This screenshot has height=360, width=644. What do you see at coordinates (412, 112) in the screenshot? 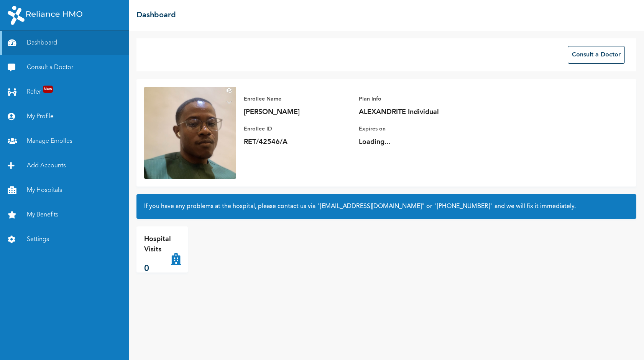
I see `p: ALEXANDRITE Individual` at bounding box center [412, 112].